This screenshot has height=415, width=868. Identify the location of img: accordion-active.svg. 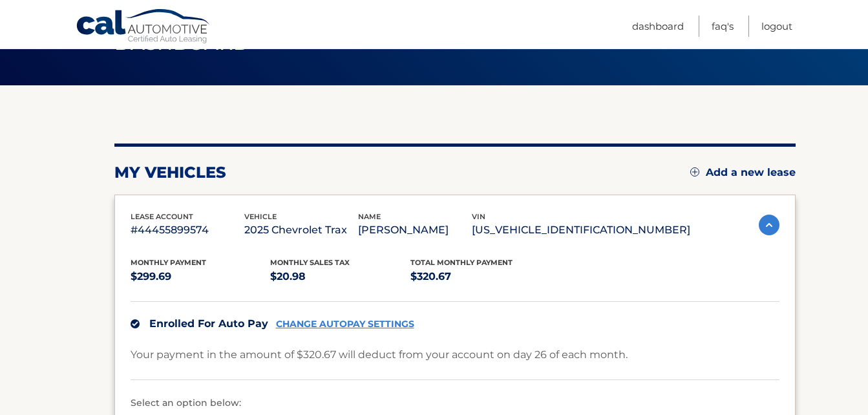
(769, 225).